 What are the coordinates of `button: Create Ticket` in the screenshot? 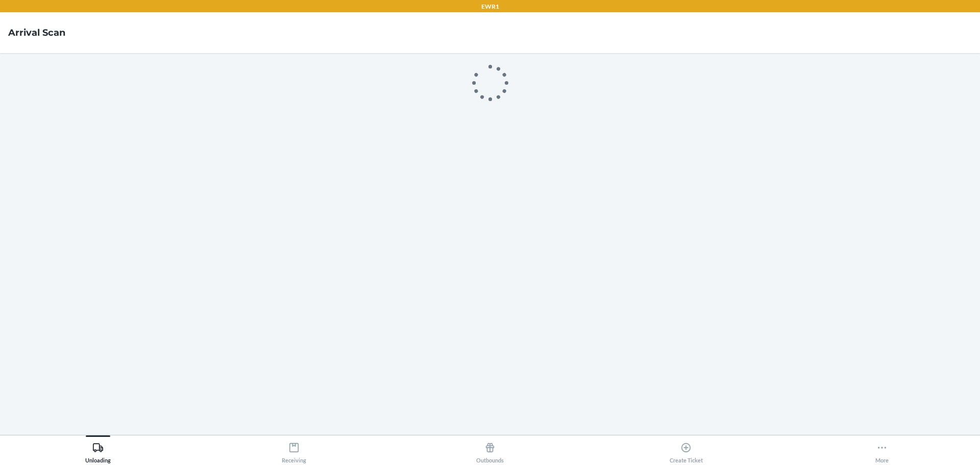 It's located at (686, 450).